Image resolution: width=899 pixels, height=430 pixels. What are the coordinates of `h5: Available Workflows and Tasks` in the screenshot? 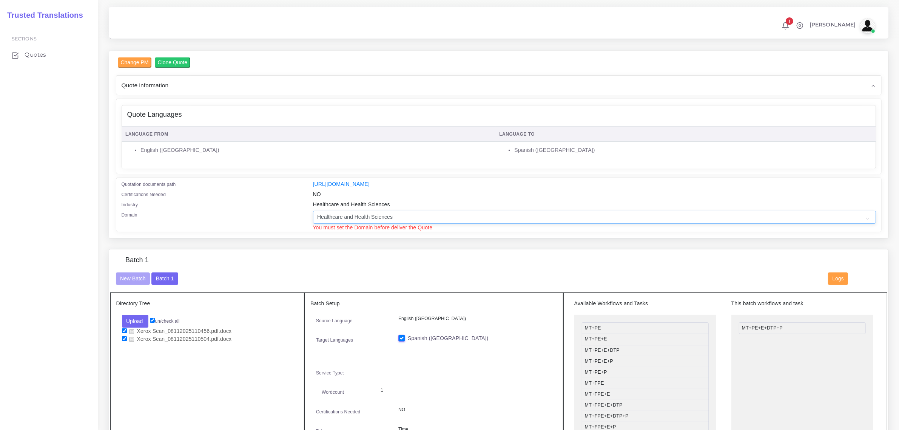 It's located at (645, 303).